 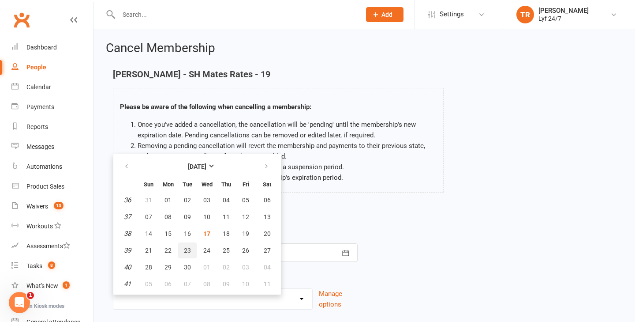 I want to click on em: 40, so click(x=127, y=267).